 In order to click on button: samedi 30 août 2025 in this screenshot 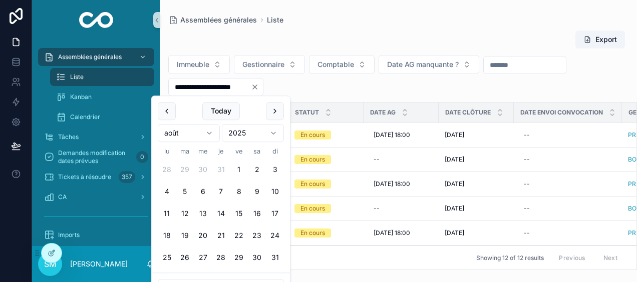, I will do `click(257, 258)`.